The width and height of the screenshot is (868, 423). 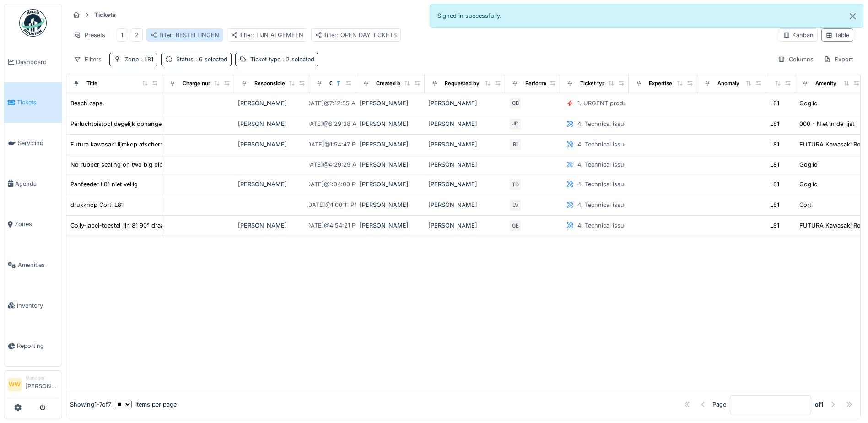 I want to click on div: items per page, so click(x=145, y=404).